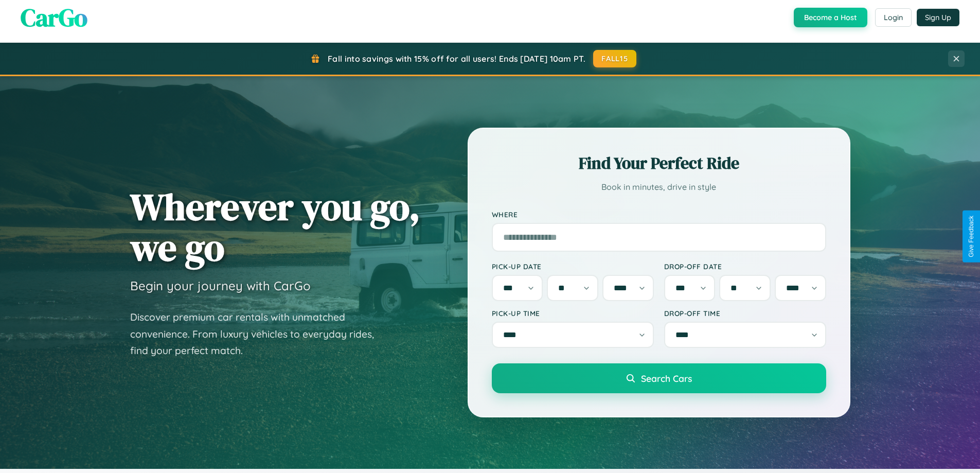 Image resolution: width=980 pixels, height=473 pixels. Describe the element at coordinates (893, 17) in the screenshot. I see `button: Login` at that location.